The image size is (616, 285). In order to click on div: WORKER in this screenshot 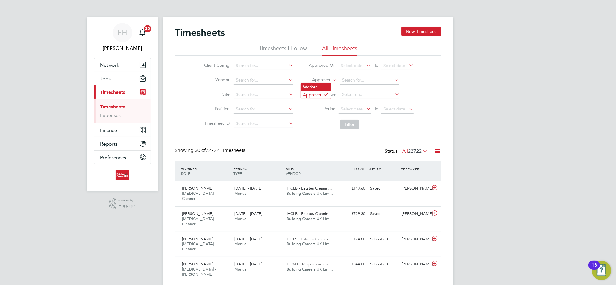, I will do `click(206, 171)`.